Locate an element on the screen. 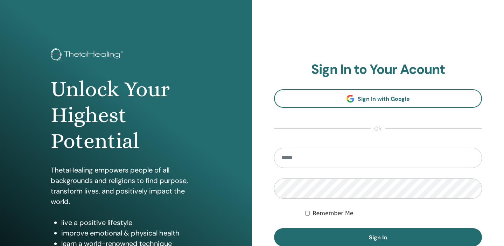 This screenshot has width=504, height=246. p: ThetaHealing empowers people of all backgrounds and religions to find purpose, transform lives, a... is located at coordinates (126, 186).